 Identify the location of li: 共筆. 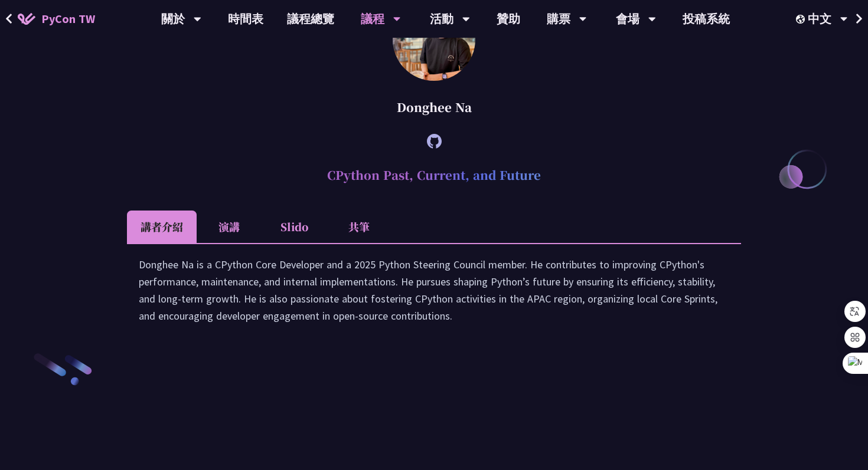
(359, 227).